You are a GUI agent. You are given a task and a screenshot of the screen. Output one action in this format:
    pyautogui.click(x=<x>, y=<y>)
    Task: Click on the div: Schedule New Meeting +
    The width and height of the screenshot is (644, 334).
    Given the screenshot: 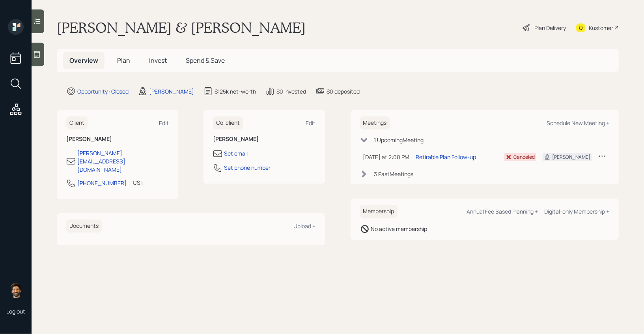 What is the action you would take?
    pyautogui.click(x=577, y=123)
    